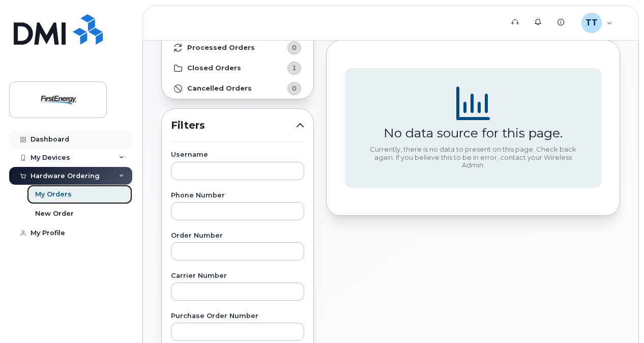 The image size is (644, 343). I want to click on strong: Processed Orders, so click(220, 48).